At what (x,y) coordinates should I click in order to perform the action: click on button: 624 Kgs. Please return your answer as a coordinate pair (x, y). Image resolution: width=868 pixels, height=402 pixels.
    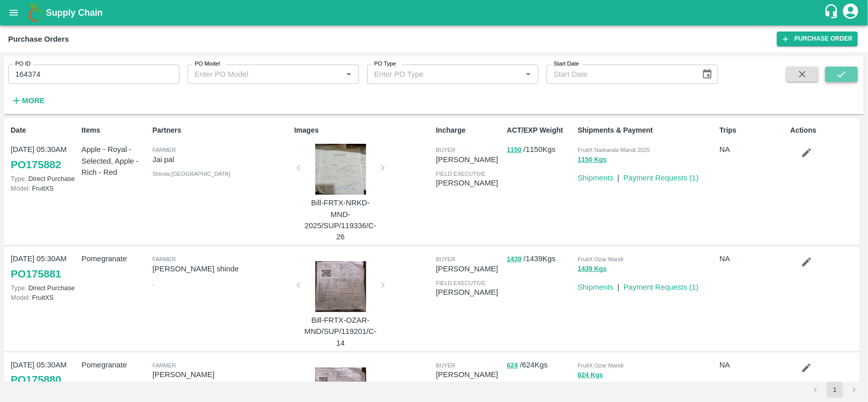
    Looking at the image, I should click on (590, 375).